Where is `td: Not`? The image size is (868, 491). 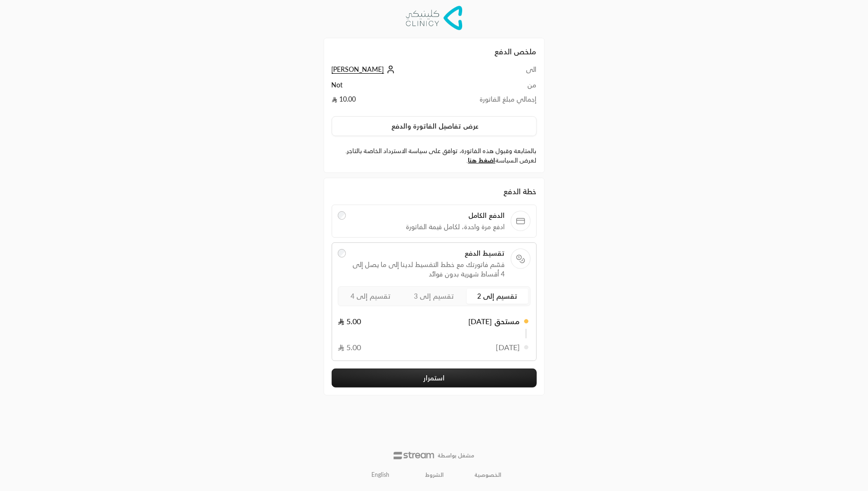 td: Not is located at coordinates (386, 88).